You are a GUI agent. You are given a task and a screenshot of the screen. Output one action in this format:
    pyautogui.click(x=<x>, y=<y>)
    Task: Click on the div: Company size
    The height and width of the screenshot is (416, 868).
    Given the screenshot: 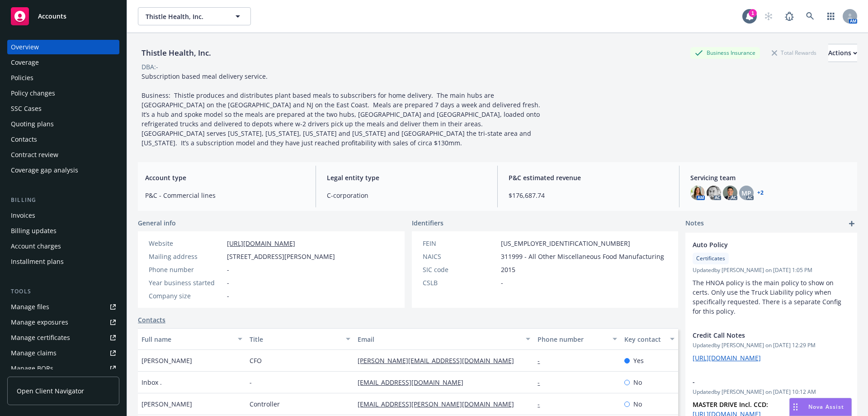 What is the action you would take?
    pyautogui.click(x=186, y=295)
    